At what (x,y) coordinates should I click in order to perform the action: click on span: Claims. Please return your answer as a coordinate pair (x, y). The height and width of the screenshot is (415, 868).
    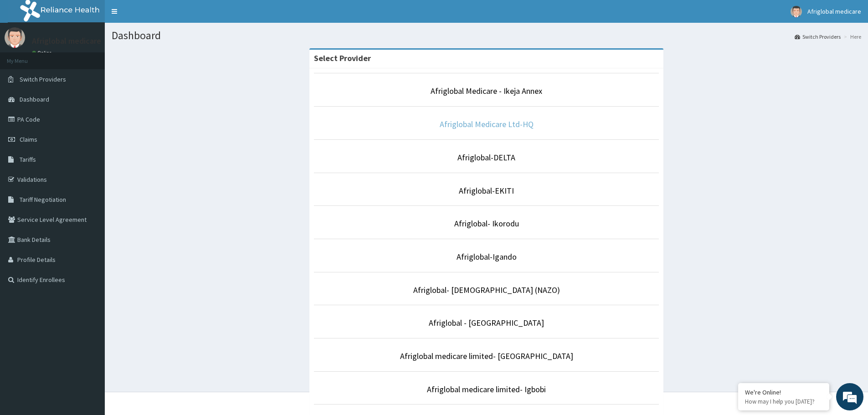
    Looking at the image, I should click on (28, 140).